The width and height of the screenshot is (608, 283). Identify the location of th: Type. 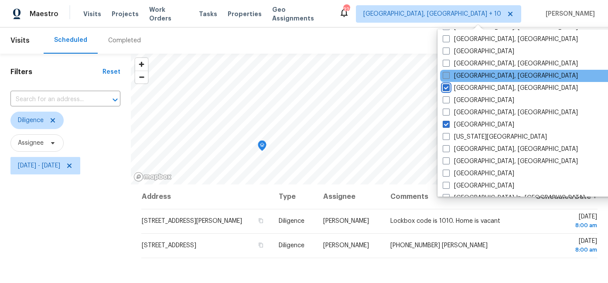
(294, 197).